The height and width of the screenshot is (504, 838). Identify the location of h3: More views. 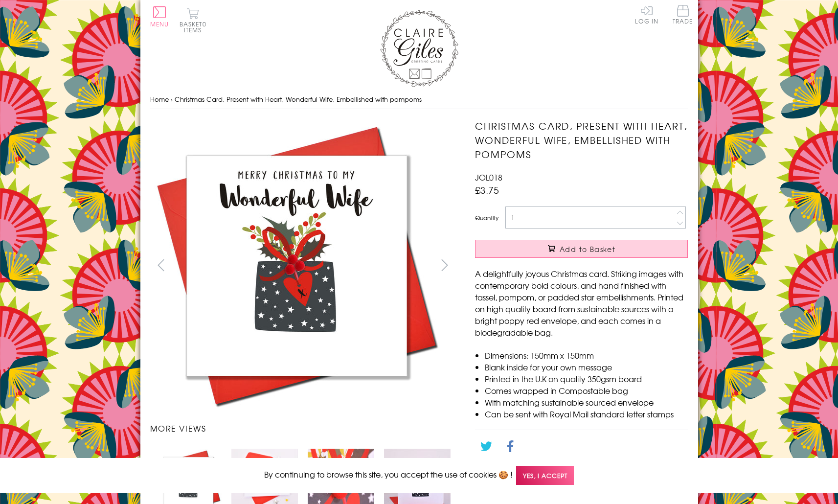
(302, 428).